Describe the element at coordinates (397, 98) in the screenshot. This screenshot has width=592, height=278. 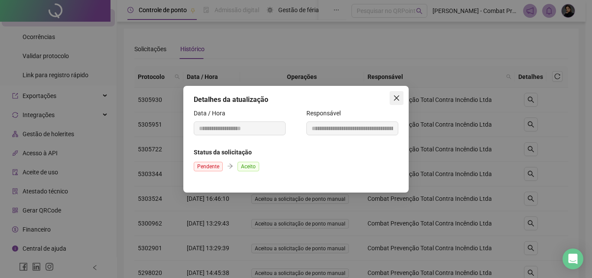
I see `button: Close` at that location.